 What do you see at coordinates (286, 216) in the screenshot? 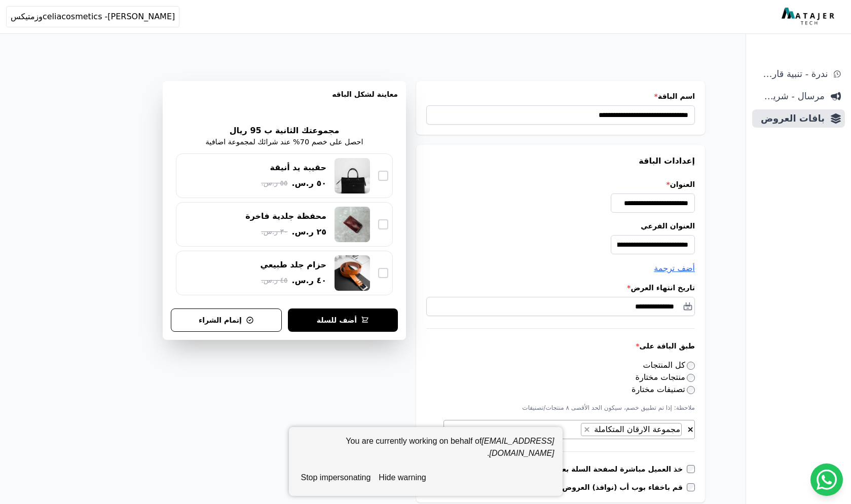
I see `div: محفظة جلدية فاخرة` at bounding box center [286, 216].